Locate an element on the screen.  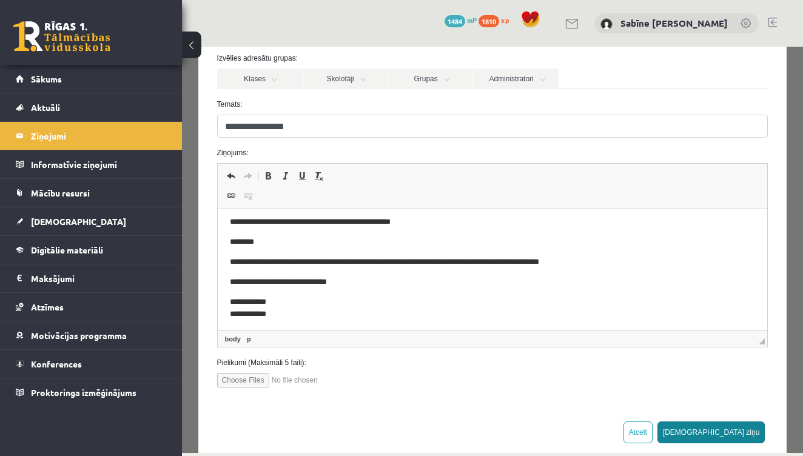
span: Sākums is located at coordinates (46, 79).